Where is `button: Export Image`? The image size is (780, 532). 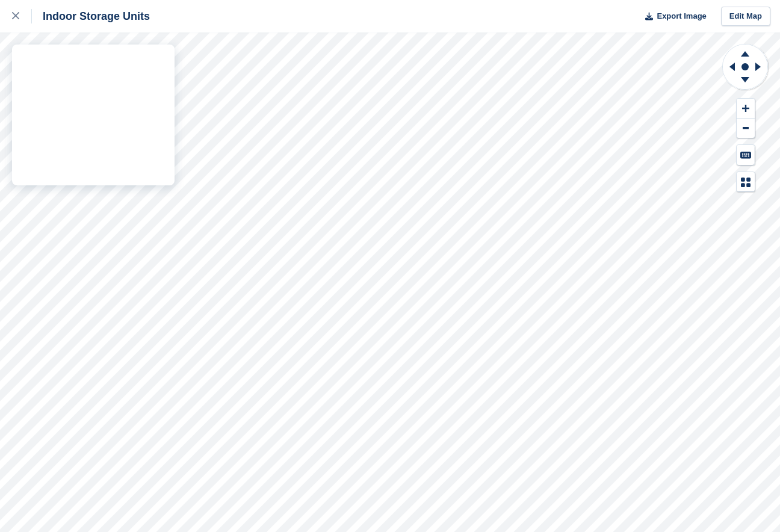
button: Export Image is located at coordinates (672, 16).